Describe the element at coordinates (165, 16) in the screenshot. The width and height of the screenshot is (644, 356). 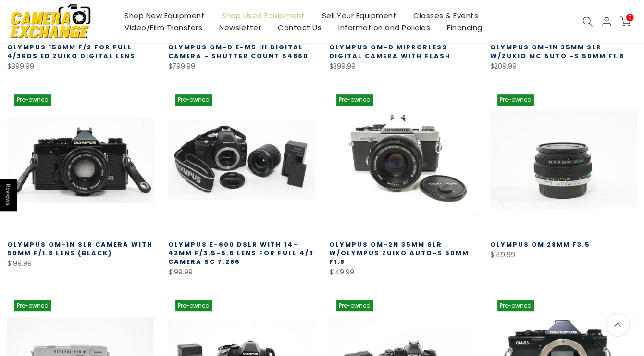
I see `a: Shop New Equipment` at that location.